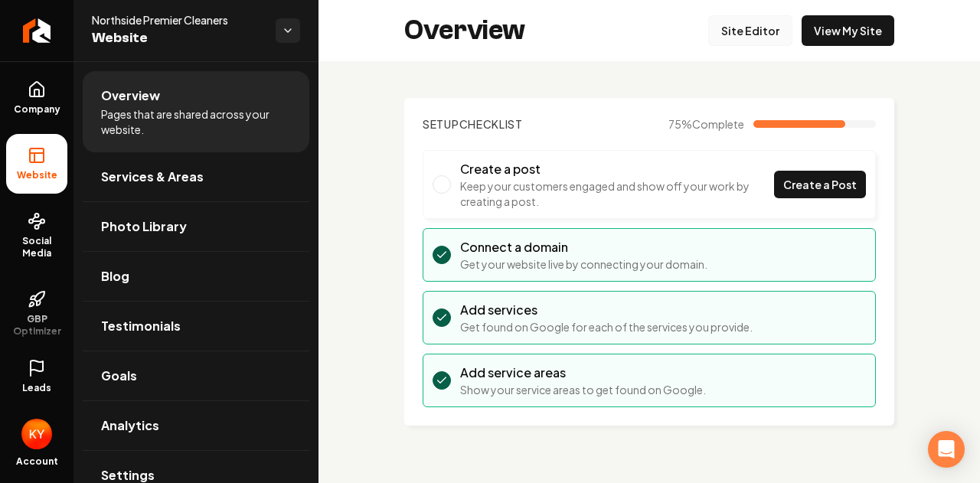 Image resolution: width=980 pixels, height=483 pixels. Describe the element at coordinates (37, 388) in the screenshot. I see `span: Leads` at that location.